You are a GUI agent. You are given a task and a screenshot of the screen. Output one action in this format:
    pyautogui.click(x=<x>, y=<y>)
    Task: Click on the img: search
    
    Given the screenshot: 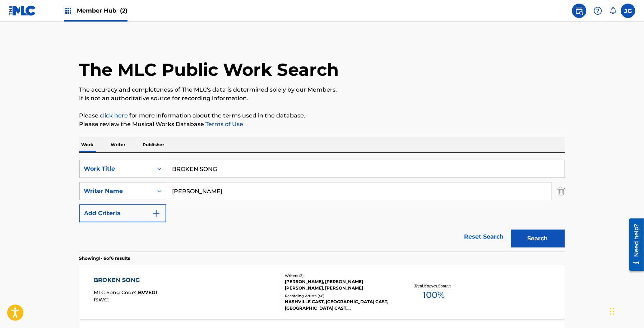 What is the action you would take?
    pyautogui.click(x=579, y=11)
    